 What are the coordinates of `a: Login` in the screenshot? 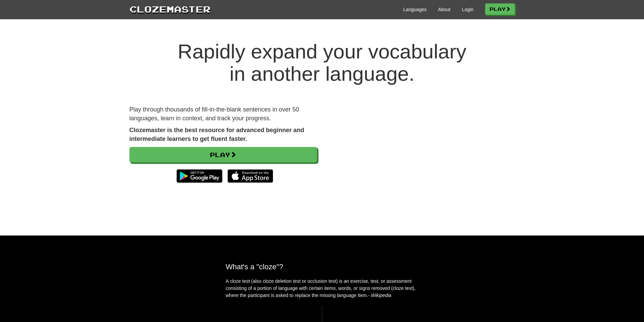 It's located at (468, 10).